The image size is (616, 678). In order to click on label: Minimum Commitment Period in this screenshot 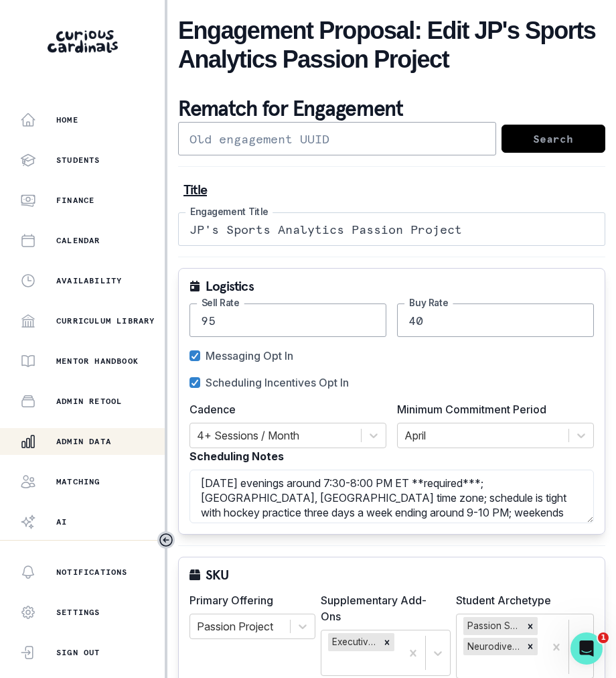, I will do `click(491, 409)`.